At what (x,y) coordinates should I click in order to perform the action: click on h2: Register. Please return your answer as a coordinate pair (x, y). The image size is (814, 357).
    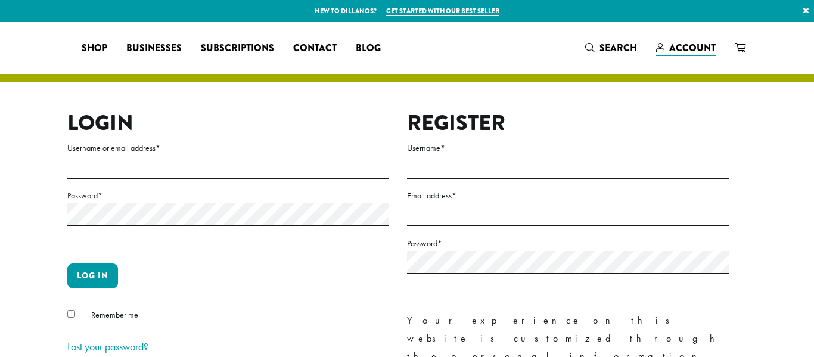
    Looking at the image, I should click on (568, 123).